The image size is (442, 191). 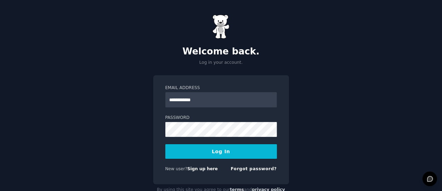 I want to click on label: Email Address, so click(x=221, y=88).